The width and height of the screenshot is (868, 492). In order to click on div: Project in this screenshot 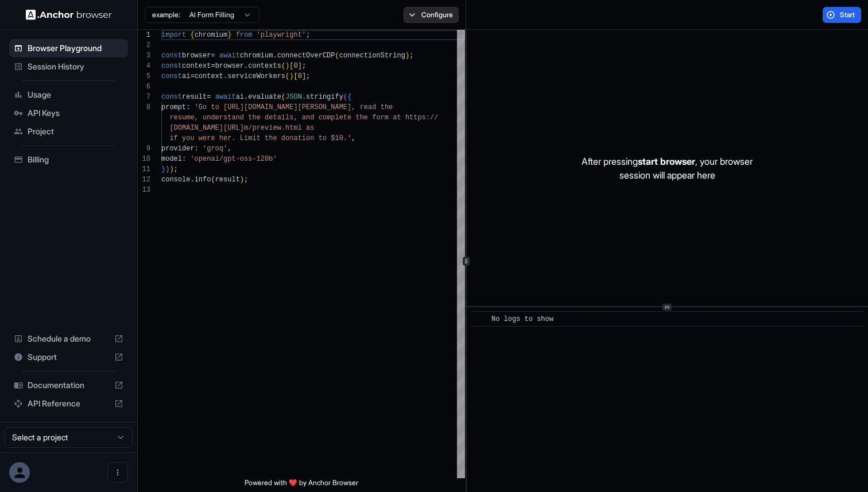, I will do `click(68, 131)`.